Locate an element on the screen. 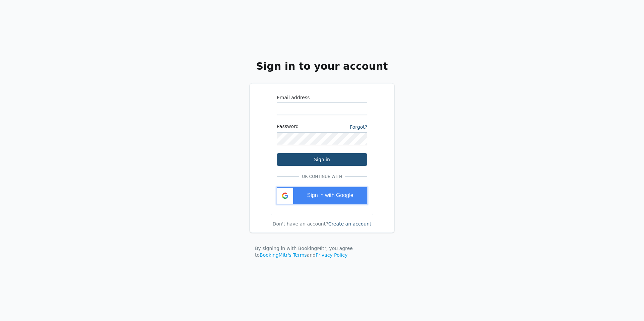 The image size is (644, 321). span: and is located at coordinates (311, 255).